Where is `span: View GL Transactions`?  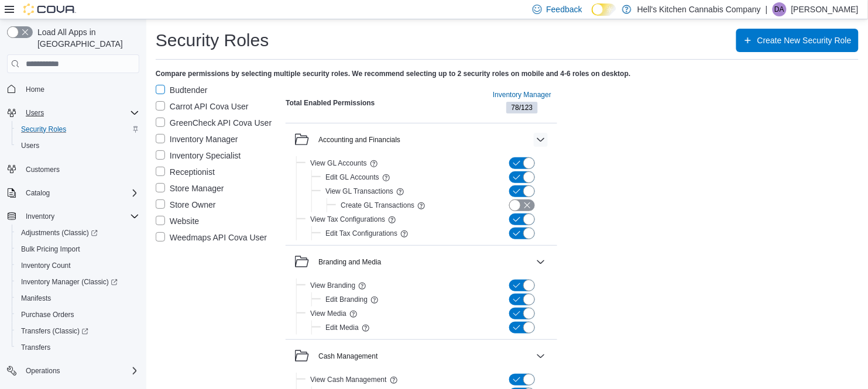 span: View GL Transactions is located at coordinates (360, 191).